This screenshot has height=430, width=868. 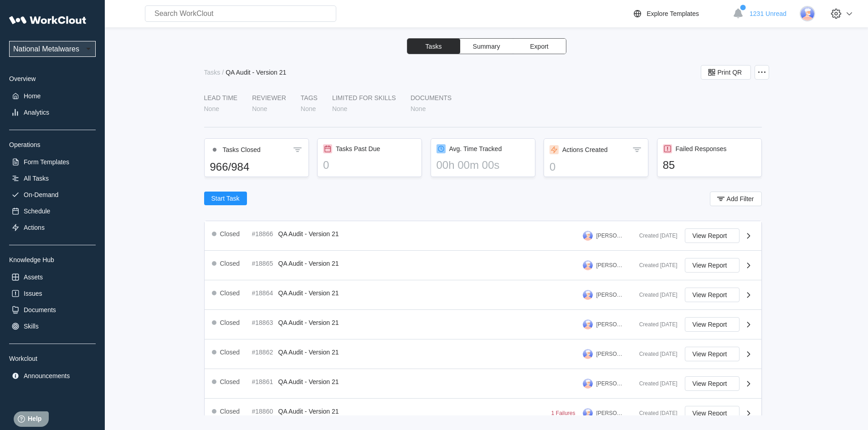 What do you see at coordinates (487, 46) in the screenshot?
I see `button: Summary` at bounding box center [487, 46].